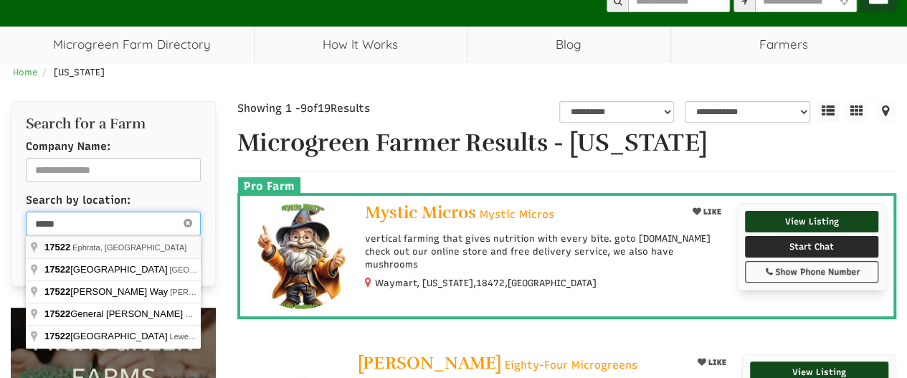 The image size is (907, 378). Describe the element at coordinates (25, 72) in the screenshot. I see `a: Home` at that location.